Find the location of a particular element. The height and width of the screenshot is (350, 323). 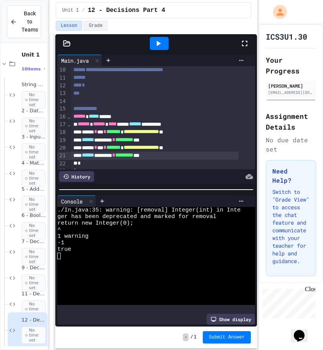

h1: ICS3U1.30 is located at coordinates (287, 37).